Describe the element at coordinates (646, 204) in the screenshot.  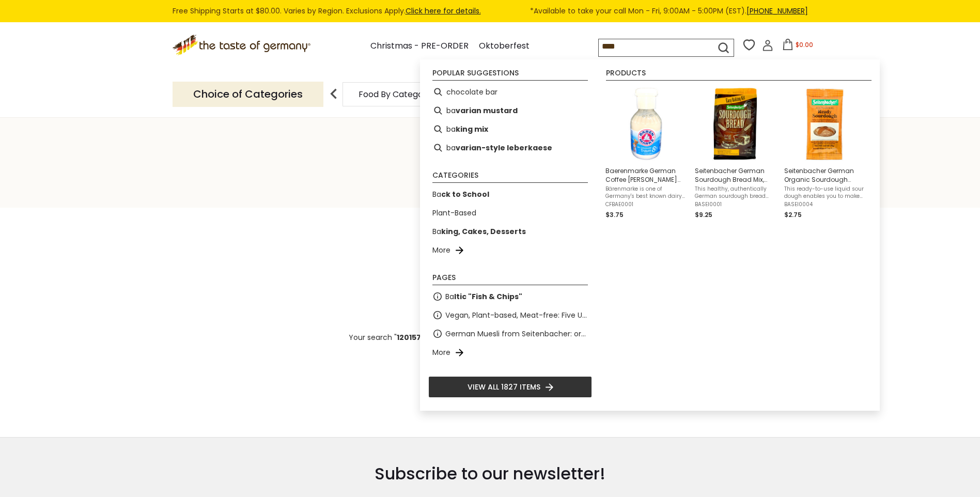
I see `span: CFBAE0001` at that location.